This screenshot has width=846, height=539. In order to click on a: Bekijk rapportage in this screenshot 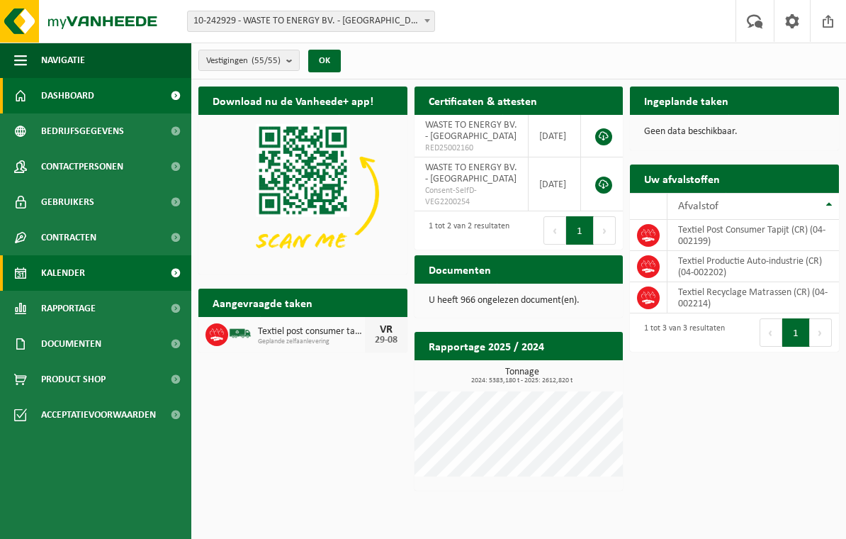, I will do `click(569, 374)`.